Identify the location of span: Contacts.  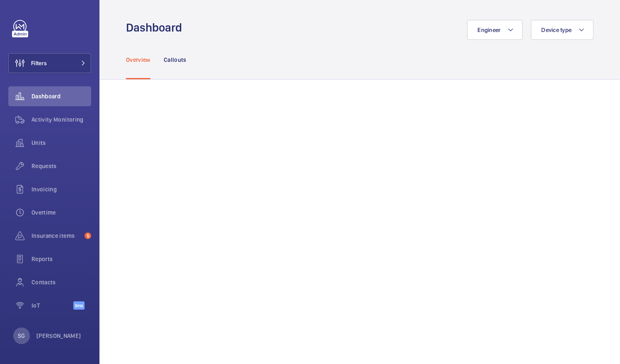
(61, 282).